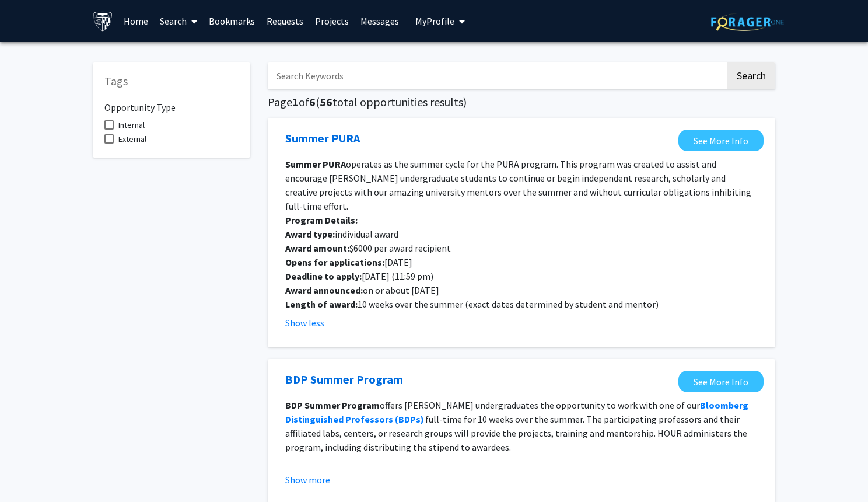 The image size is (868, 502). I want to click on span: 56, so click(326, 102).